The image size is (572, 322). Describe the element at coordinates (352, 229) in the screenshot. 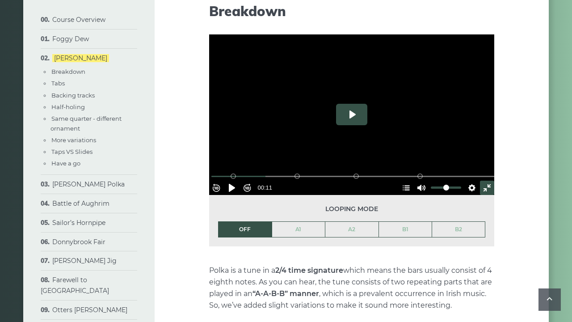

I see `a: A2` at that location.